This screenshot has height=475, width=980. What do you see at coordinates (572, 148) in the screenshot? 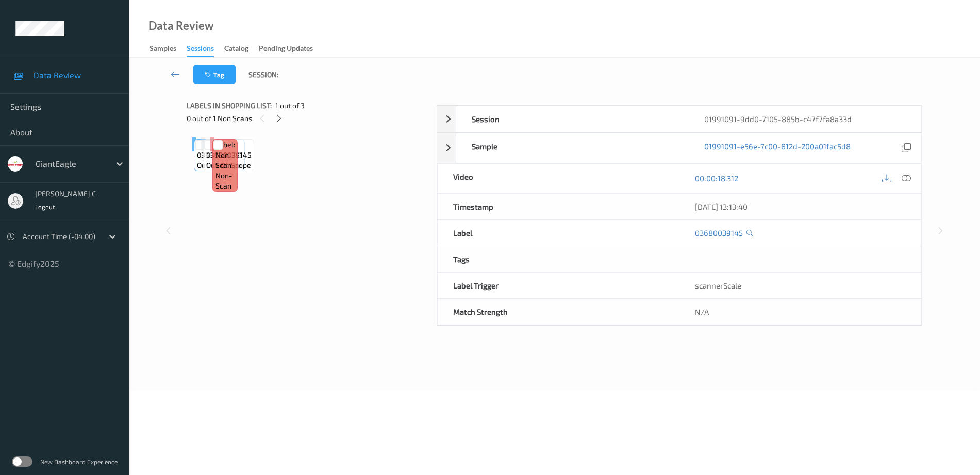
I see `div: Sample` at bounding box center [572, 148].